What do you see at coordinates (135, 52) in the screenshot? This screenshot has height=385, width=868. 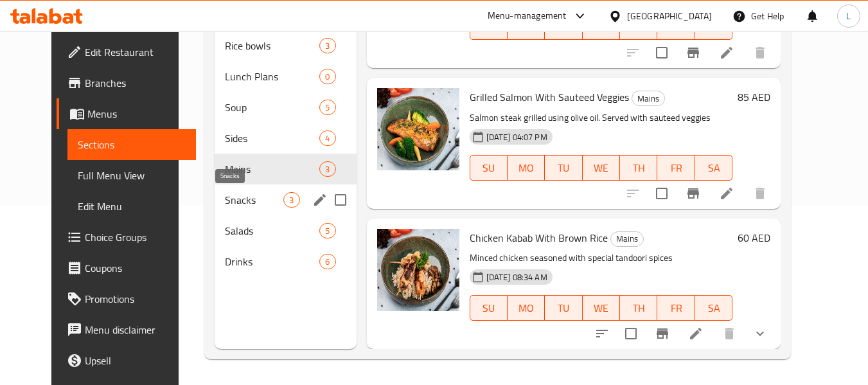 I see `span: Edit Restaurant` at bounding box center [135, 52].